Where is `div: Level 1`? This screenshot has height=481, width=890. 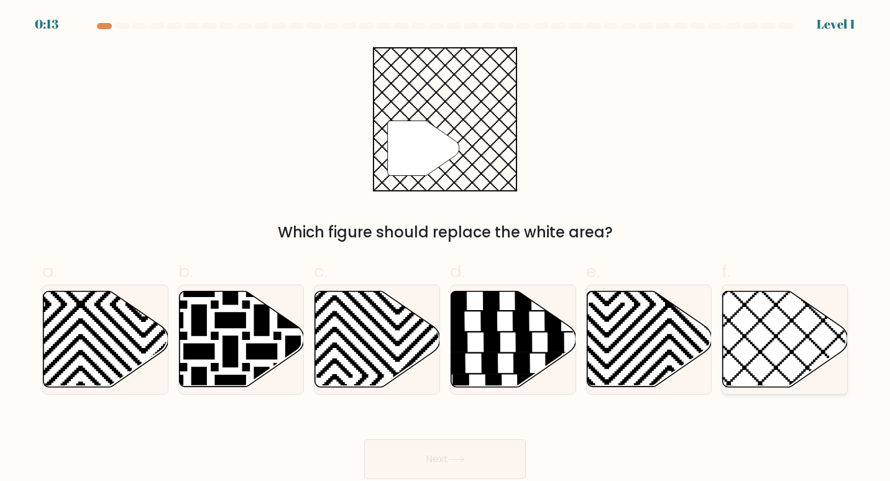
div: Level 1 is located at coordinates (836, 24).